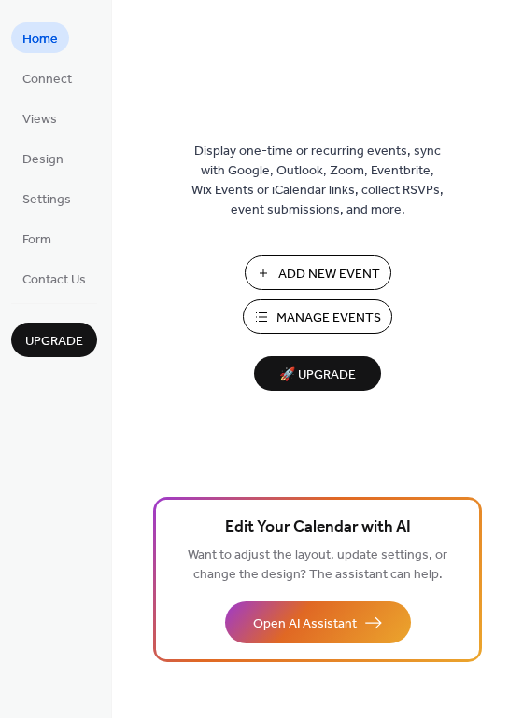 The image size is (523, 718). Describe the element at coordinates (36, 240) in the screenshot. I see `span: Form` at that location.